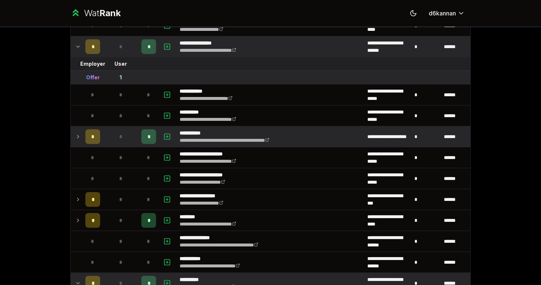  I want to click on span: d6kannan, so click(442, 13).